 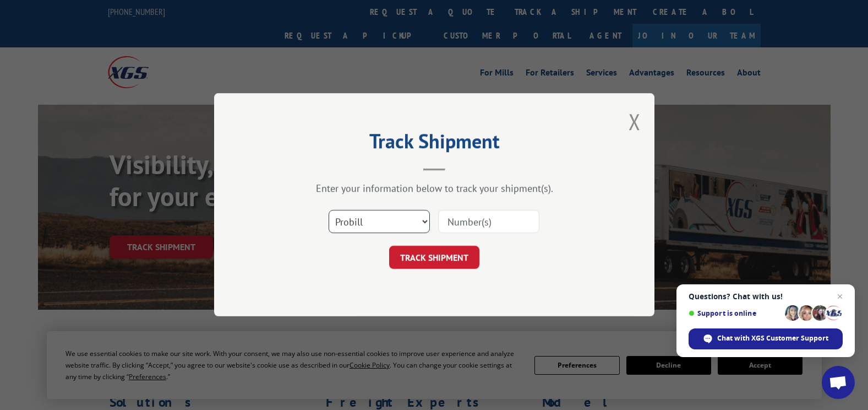 What do you see at coordinates (635, 121) in the screenshot?
I see `button: Close modal` at bounding box center [635, 121].